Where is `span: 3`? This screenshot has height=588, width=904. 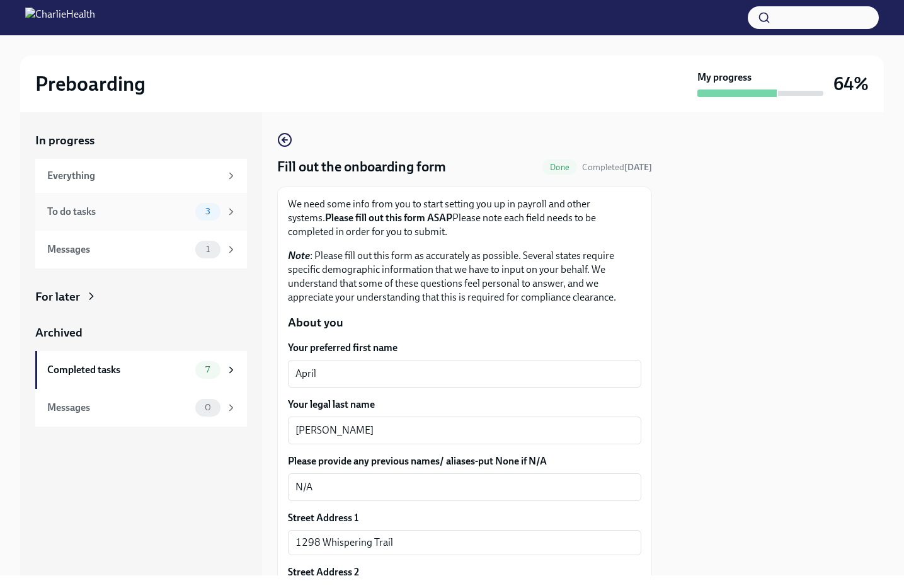
span: 3 is located at coordinates (208, 211).